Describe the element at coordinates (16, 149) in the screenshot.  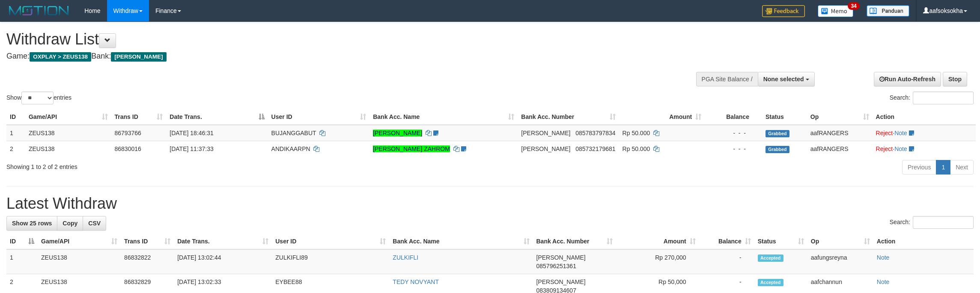
I see `td: 2` at that location.